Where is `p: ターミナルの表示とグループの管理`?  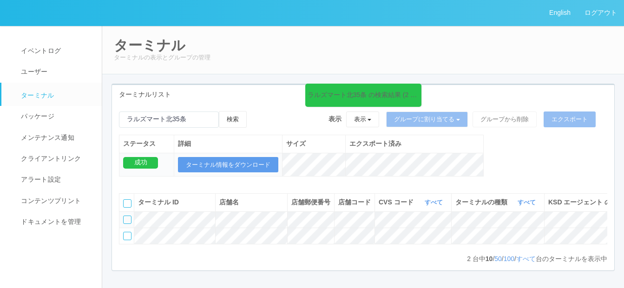 p: ターミナルの表示とグループの管理 is located at coordinates (363, 58).